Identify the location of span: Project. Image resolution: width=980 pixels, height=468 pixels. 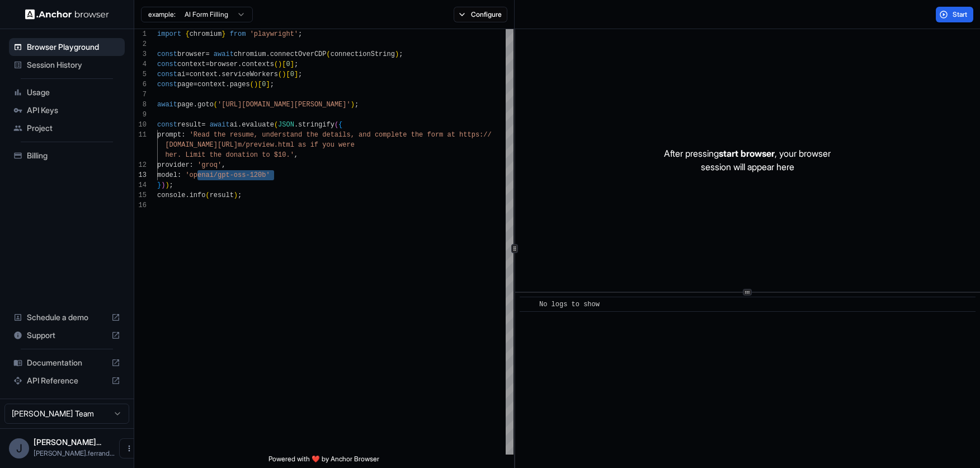
(74, 128).